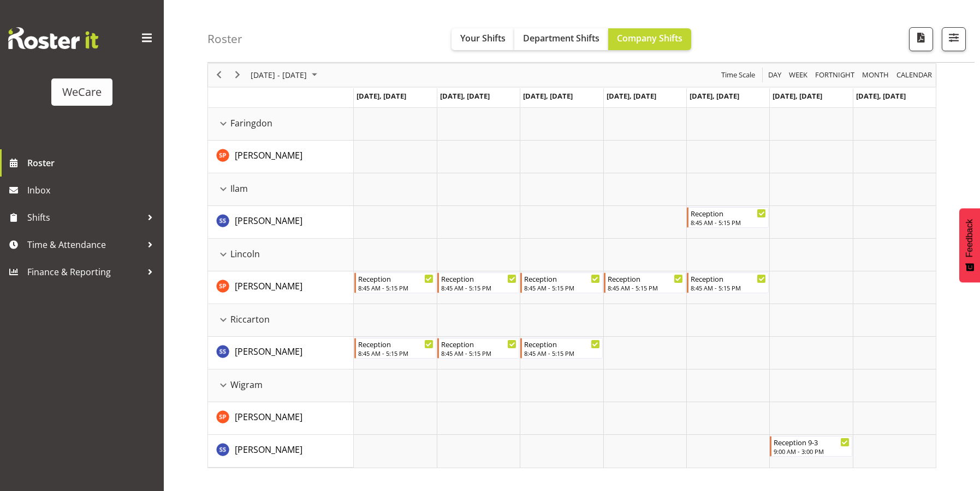  I want to click on div: next period, so click(237, 75).